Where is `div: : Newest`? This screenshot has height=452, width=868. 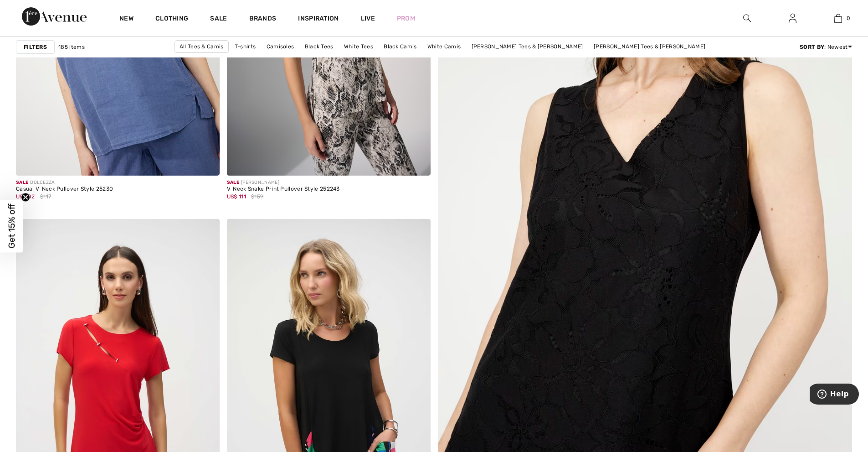
div: : Newest is located at coordinates (826, 47).